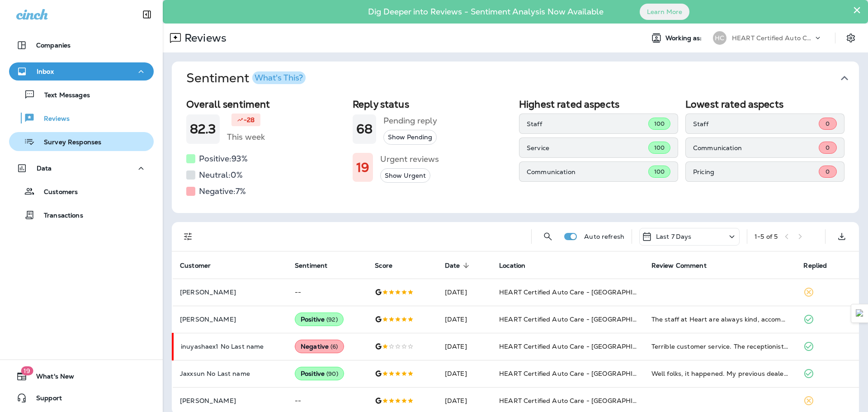  What do you see at coordinates (52, 119) in the screenshot?
I see `p: Reviews` at bounding box center [52, 119].